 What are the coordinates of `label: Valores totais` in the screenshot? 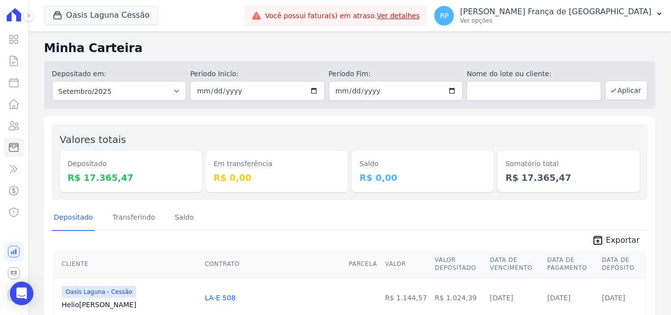 It's located at (93, 140).